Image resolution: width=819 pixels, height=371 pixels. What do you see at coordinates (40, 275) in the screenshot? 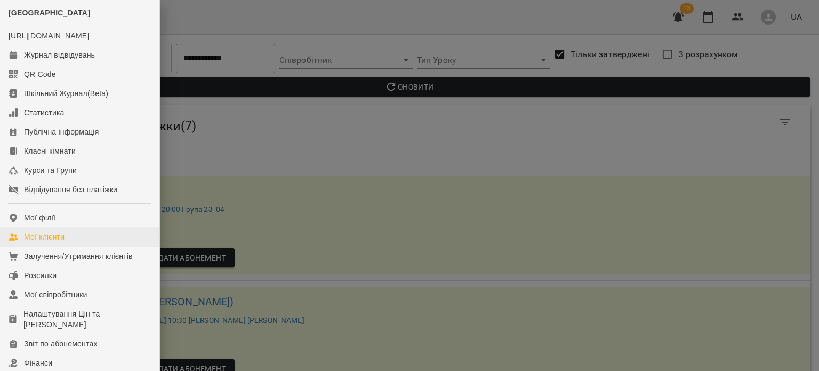
I see `div: Розсилки` at bounding box center [40, 275].